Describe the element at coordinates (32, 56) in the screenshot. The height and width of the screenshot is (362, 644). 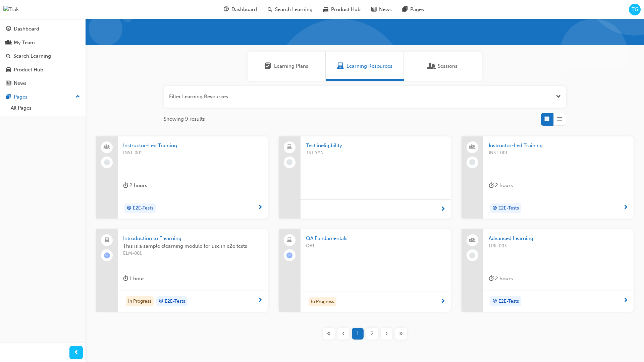
I see `div: Search Learning` at that location.